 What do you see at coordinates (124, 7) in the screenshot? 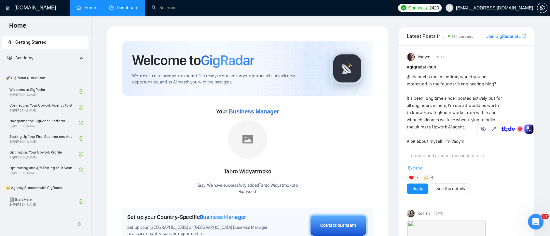
I see `a: dashboardDashboard` at bounding box center [124, 7].